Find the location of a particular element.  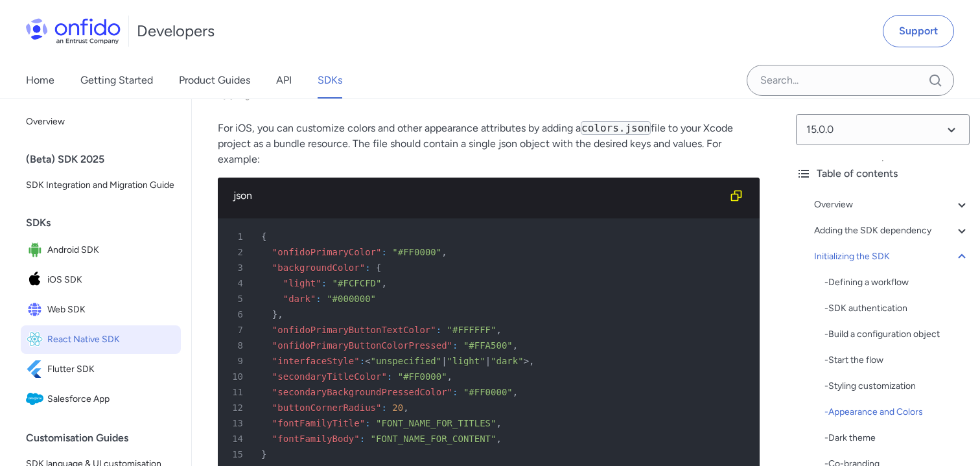

div: Initializing the SDK is located at coordinates (892, 256).